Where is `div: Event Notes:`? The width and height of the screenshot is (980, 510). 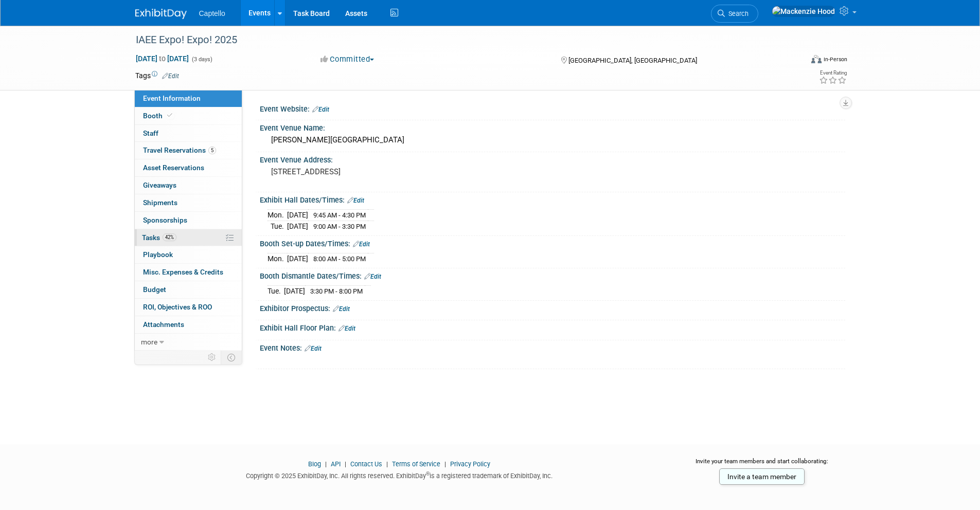
div: Event Notes: is located at coordinates (552, 347).